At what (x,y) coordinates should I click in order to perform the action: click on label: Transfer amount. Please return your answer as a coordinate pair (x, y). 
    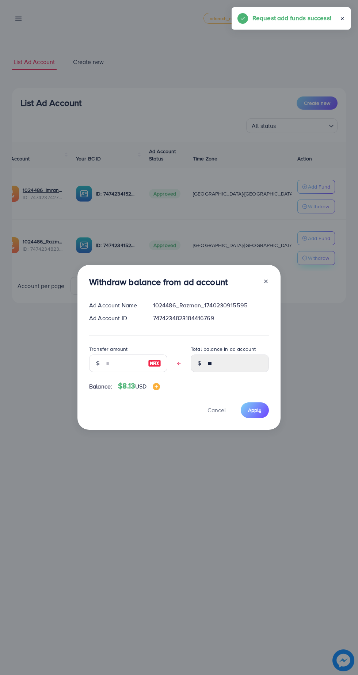
    Looking at the image, I should click on (108, 349).